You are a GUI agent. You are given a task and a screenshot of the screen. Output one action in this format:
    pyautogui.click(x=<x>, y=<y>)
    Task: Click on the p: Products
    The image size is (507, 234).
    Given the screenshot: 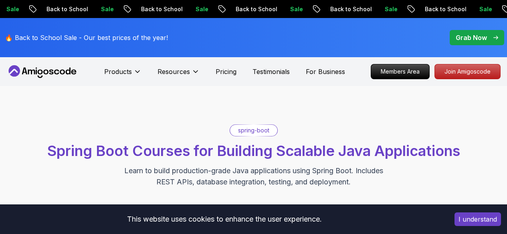 What is the action you would take?
    pyautogui.click(x=118, y=72)
    